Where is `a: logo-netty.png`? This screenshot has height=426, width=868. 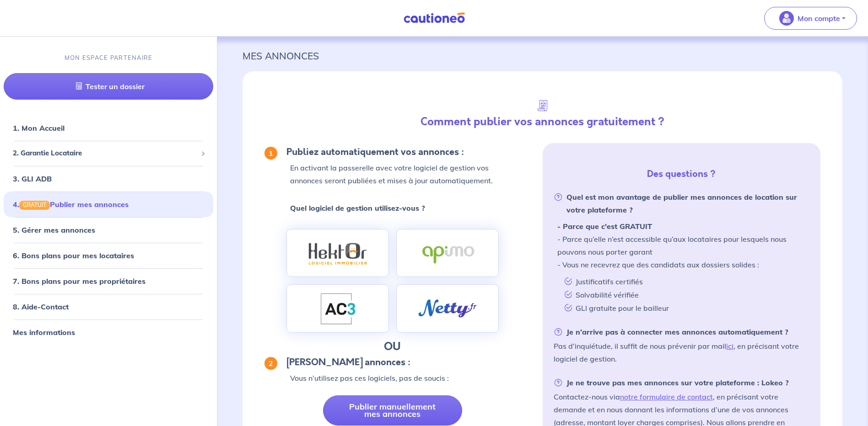 a: logo-netty.png is located at coordinates (448, 308).